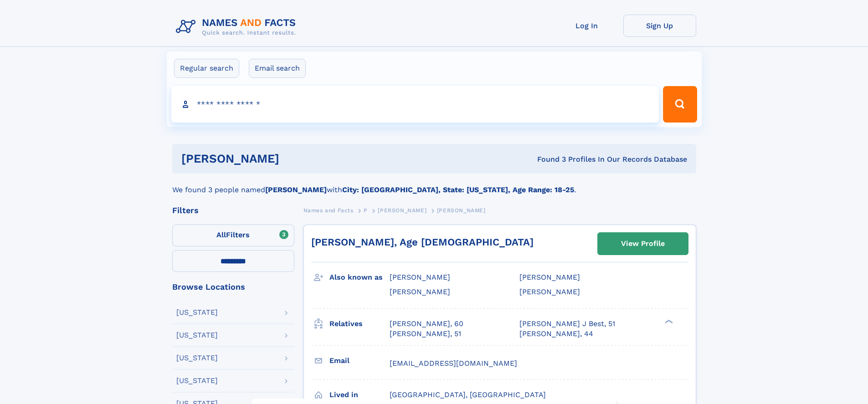 The width and height of the screenshot is (868, 404). Describe the element at coordinates (660, 25) in the screenshot. I see `a: Sign Up` at that location.